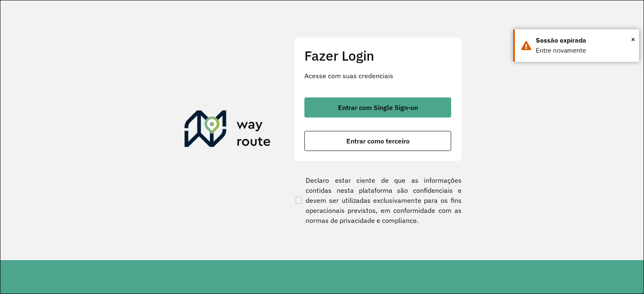 Image resolution: width=644 pixels, height=294 pixels. I want to click on span: Entrar como terceiro, so click(378, 141).